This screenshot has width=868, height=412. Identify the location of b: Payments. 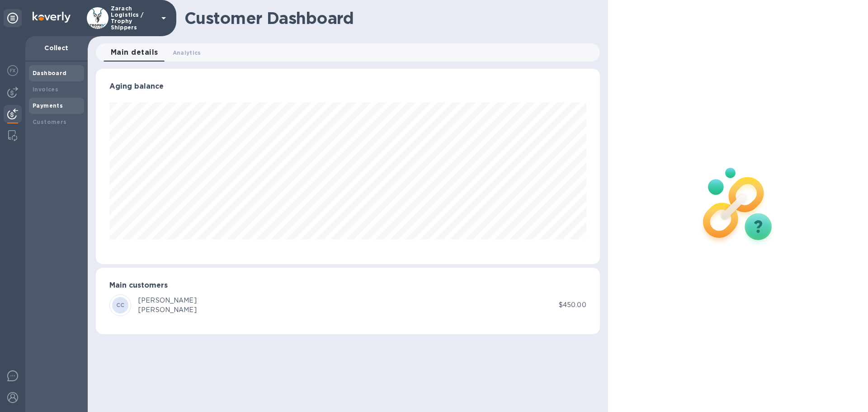
(48, 105).